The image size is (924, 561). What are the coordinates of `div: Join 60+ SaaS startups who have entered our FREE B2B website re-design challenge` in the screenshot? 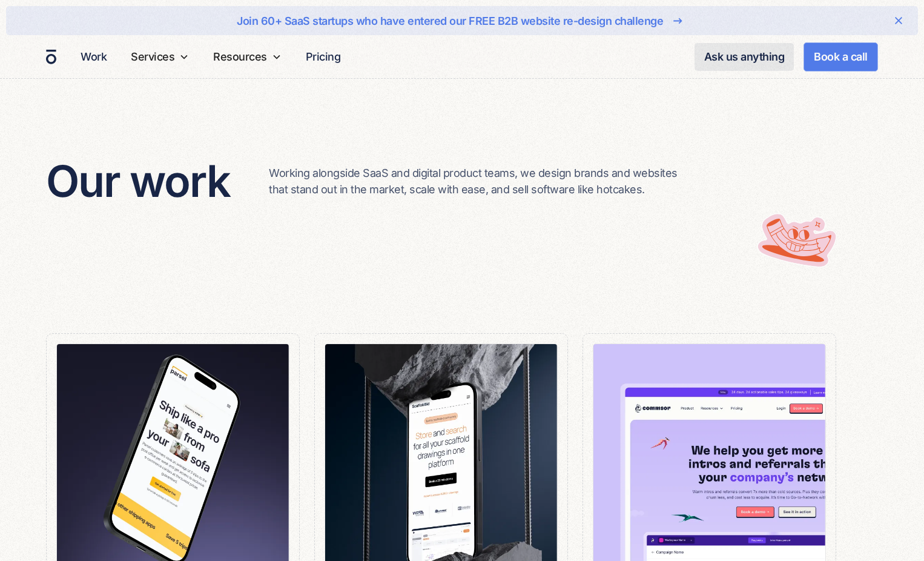 It's located at (450, 21).